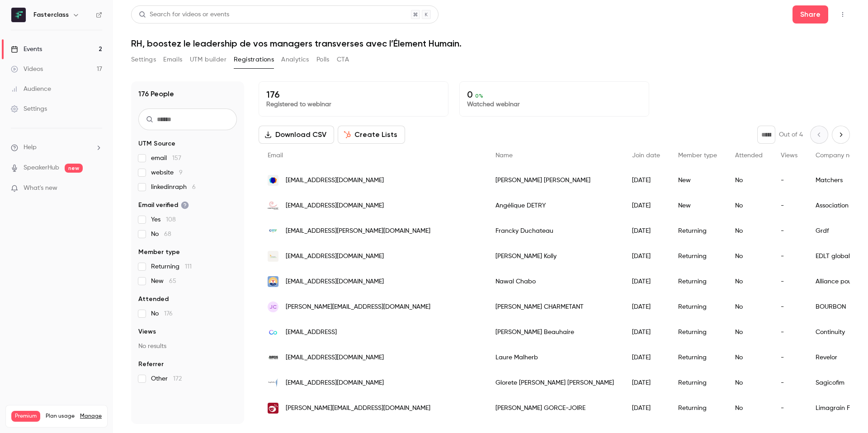  Describe the element at coordinates (157, 144) in the screenshot. I see `span: UTM Source` at that location.